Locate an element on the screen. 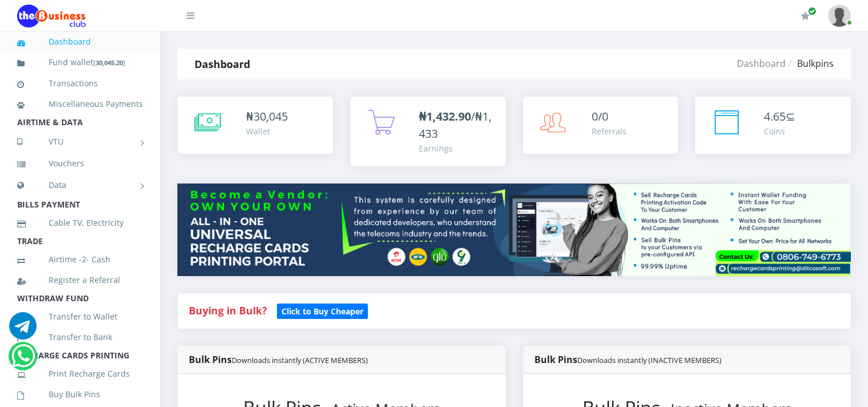  span: 0/0 is located at coordinates (600, 116).